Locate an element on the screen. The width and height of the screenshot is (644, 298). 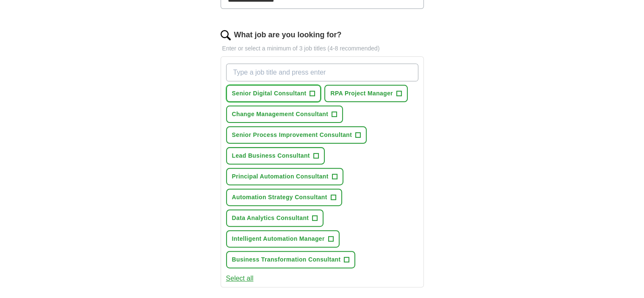
button: Select all is located at coordinates (240, 279).